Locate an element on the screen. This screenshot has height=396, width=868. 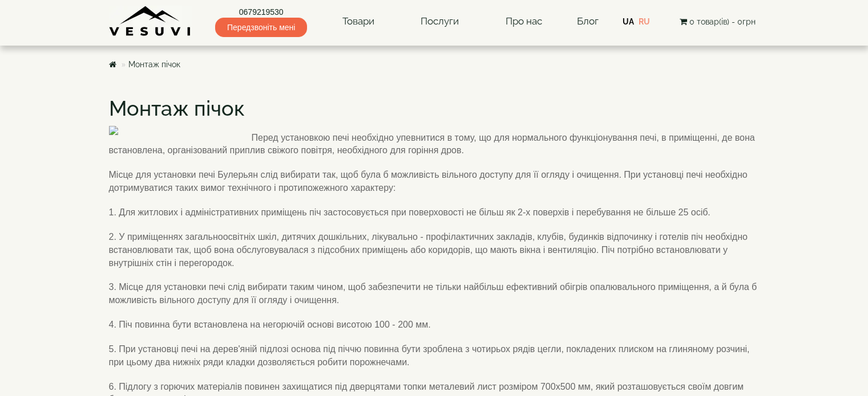
a: UA is located at coordinates (628, 22).